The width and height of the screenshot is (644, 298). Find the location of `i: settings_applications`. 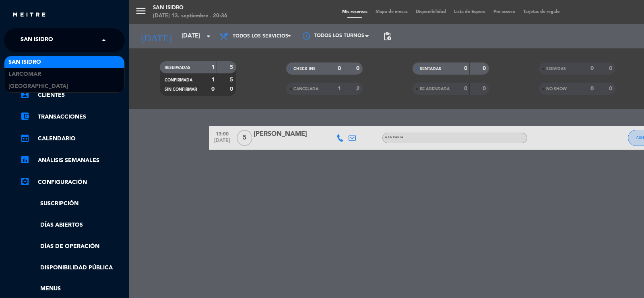

i: settings_applications is located at coordinates (25, 181).